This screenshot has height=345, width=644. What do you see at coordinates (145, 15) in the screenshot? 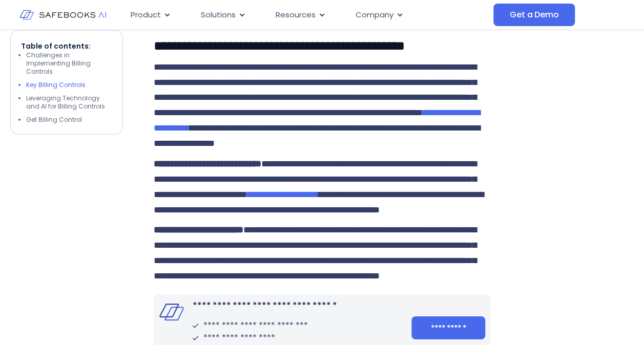
I see `span: Product` at bounding box center [145, 15].